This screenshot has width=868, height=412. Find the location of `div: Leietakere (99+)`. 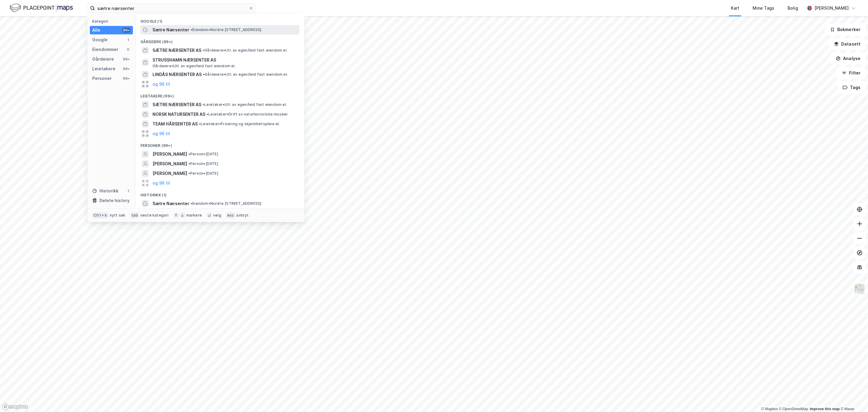

div: Leietakere (99+) is located at coordinates (220, 94).